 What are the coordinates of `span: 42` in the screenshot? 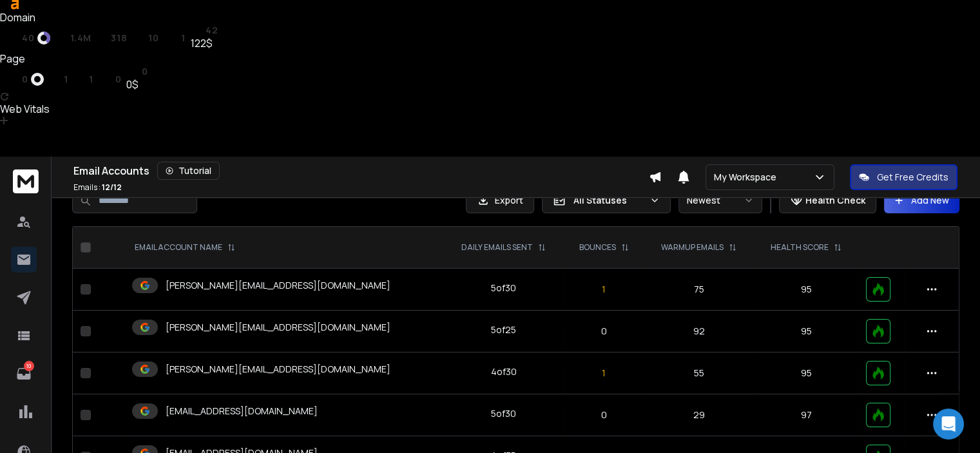 It's located at (212, 30).